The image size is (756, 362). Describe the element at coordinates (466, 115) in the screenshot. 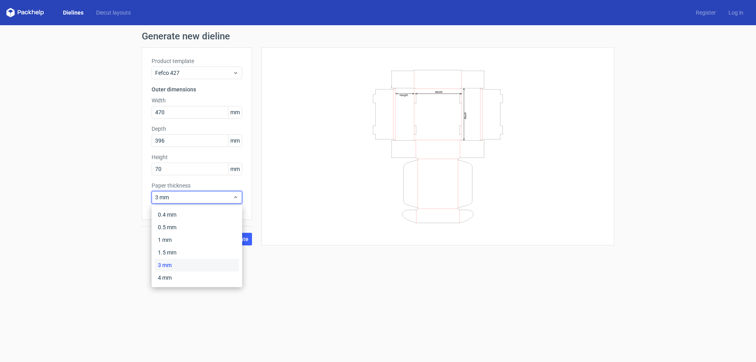

I see `text: Depth` at that location.